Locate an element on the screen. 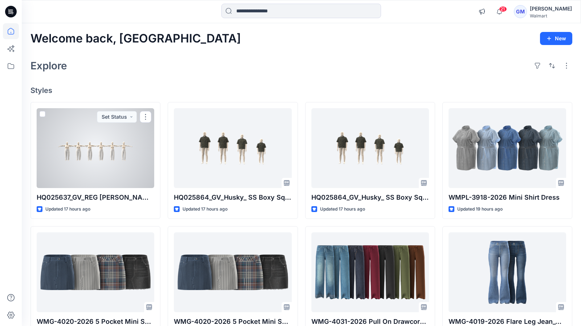 This screenshot has width=581, height=326. a: HQ025637_GV_REG CARPENTER POCKET BARREL JEAN is located at coordinates (95, 148).